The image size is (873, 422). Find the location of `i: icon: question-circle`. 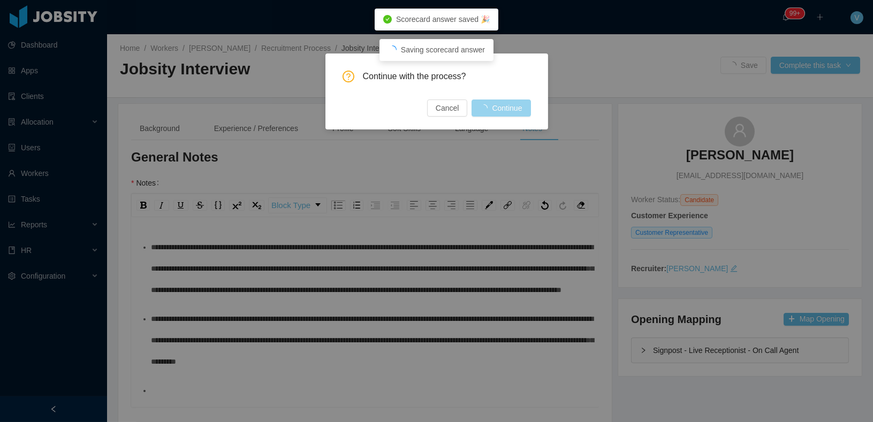

i: icon: question-circle is located at coordinates (348, 77).